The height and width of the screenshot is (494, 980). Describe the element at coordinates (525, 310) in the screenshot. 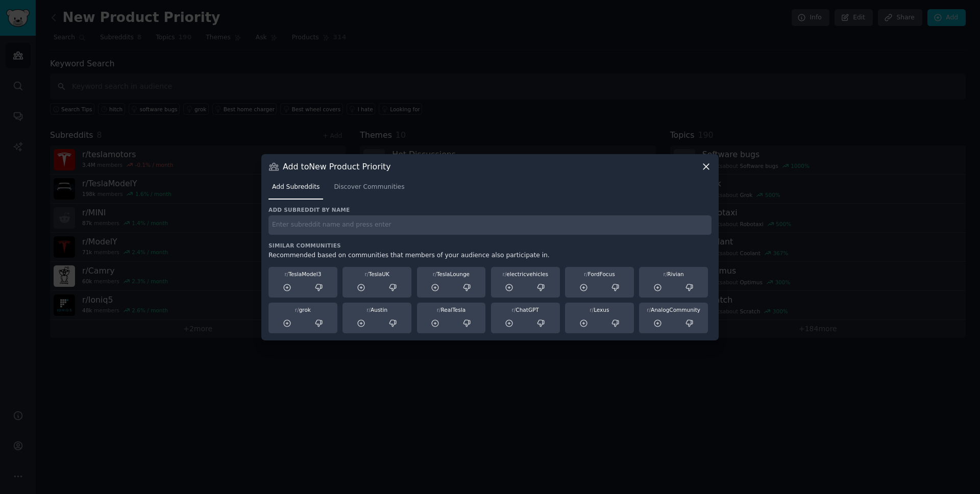

I see `div: ChatGPT` at that location.